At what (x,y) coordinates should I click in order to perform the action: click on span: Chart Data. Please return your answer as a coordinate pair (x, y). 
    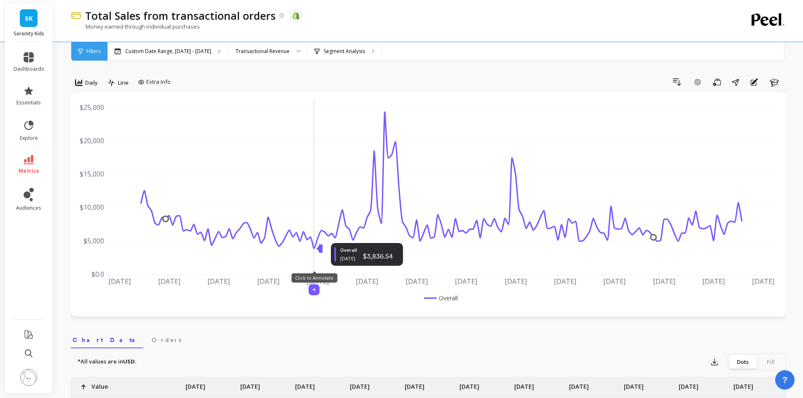
    Looking at the image, I should click on (107, 340).